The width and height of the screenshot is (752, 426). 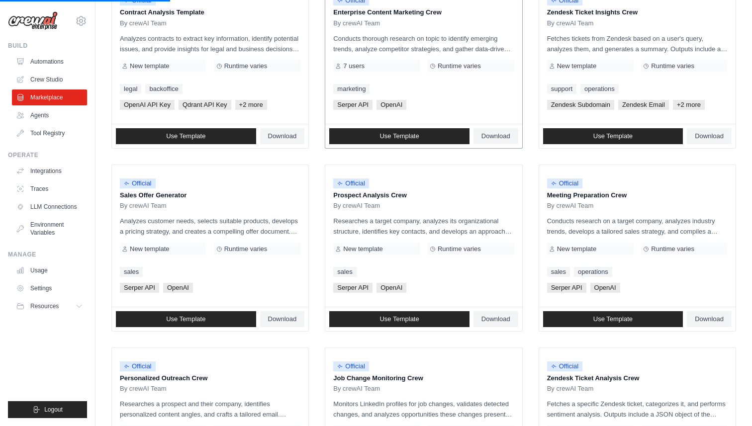 What do you see at coordinates (423, 226) in the screenshot?
I see `p: Researches a target company, analyzes its organizational structure, identifies key contacts, and ...` at bounding box center [423, 226].